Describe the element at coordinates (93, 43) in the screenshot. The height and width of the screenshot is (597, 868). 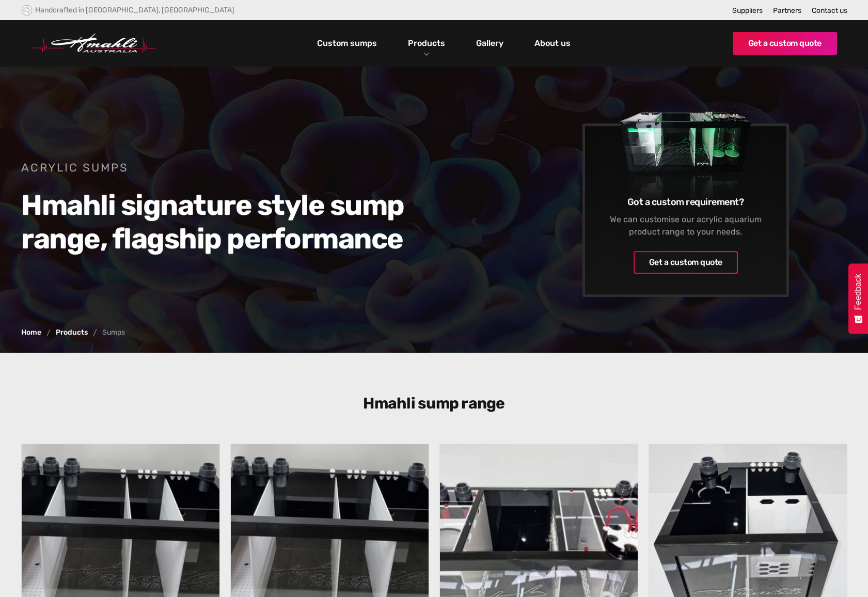
I see `a: home` at that location.